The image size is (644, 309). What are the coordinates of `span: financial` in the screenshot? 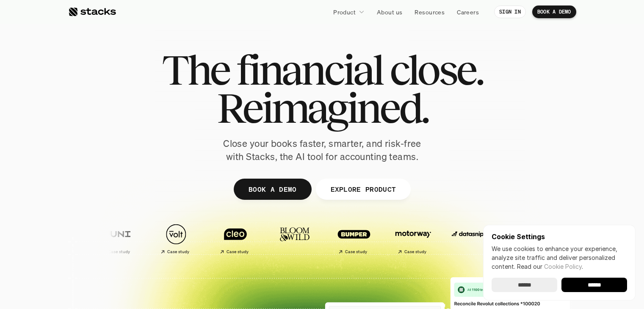 It's located at (309, 69).